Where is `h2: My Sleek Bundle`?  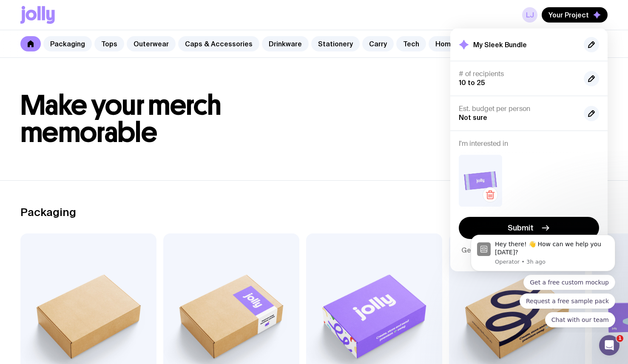
h2: My Sleek Bundle is located at coordinates (500, 45).